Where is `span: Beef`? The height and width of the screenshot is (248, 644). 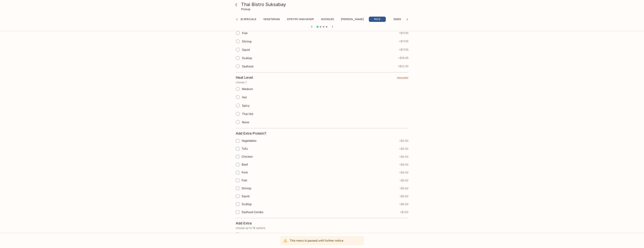 span: Beef is located at coordinates (245, 164).